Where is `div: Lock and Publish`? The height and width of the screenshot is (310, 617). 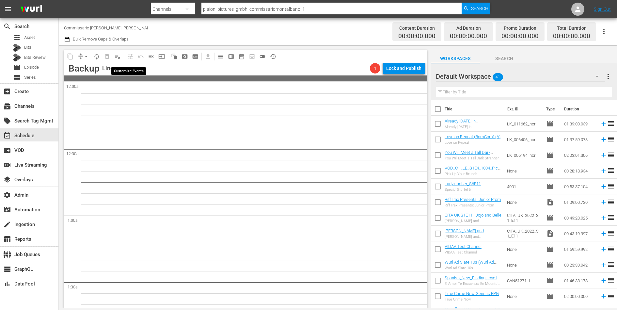
div: Lock and Publish is located at coordinates (404, 68).